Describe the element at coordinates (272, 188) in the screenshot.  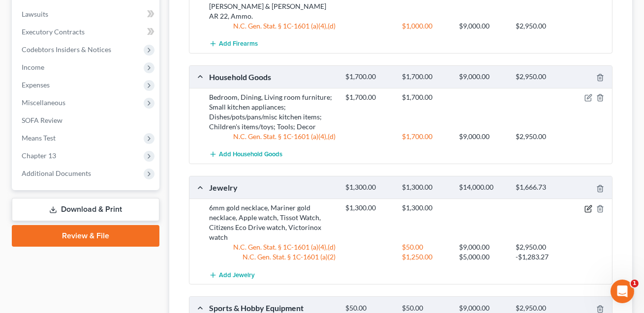
I see `div: Jewelry` at that location.